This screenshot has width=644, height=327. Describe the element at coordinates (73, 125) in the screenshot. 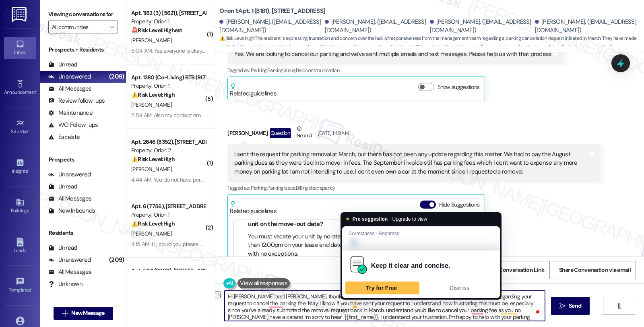

I see `div: WO Follow-ups` at that location.